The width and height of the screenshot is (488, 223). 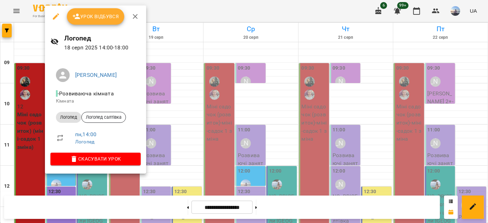 I want to click on div: Логопед салтівка, so click(x=104, y=117).